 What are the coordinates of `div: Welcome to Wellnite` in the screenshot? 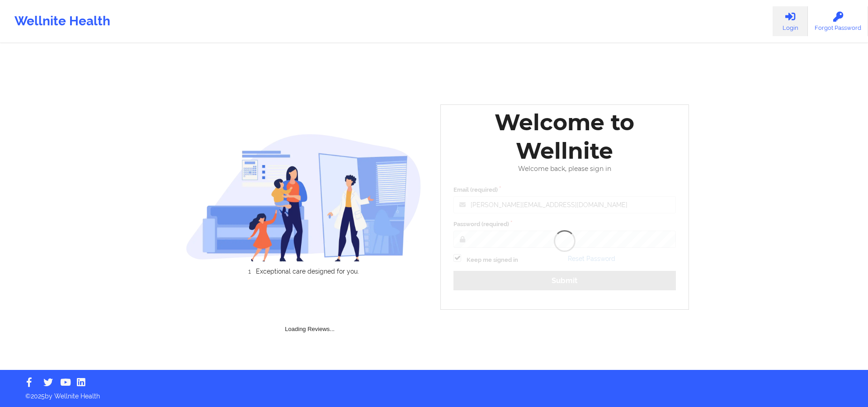 It's located at (565, 137).